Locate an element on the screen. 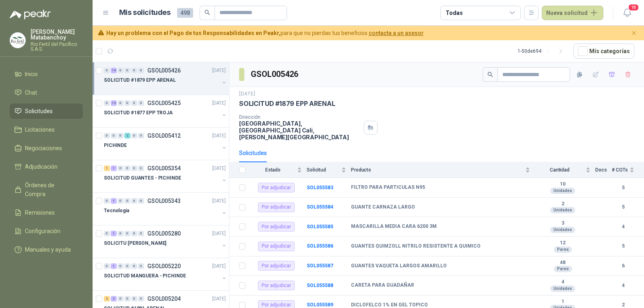  a: SOL055585 is located at coordinates (320, 227).